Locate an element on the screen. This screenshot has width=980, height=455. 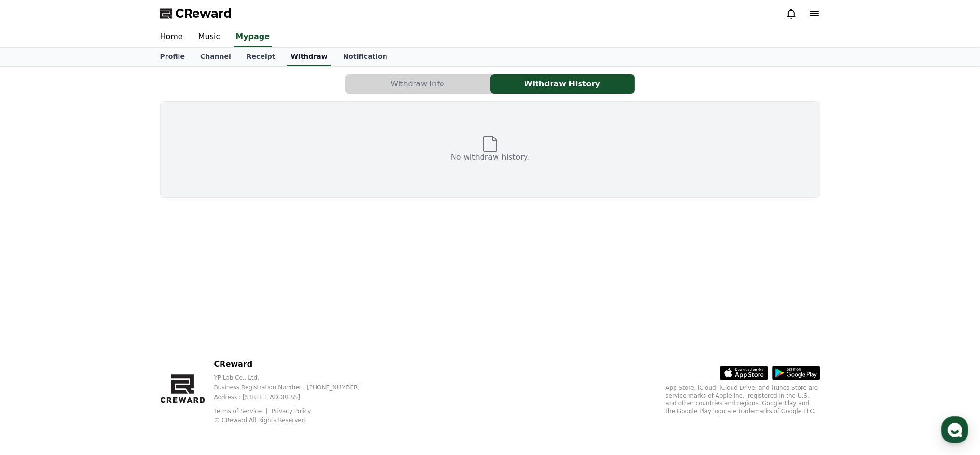
span: Settings is located at coordinates (154, 324).